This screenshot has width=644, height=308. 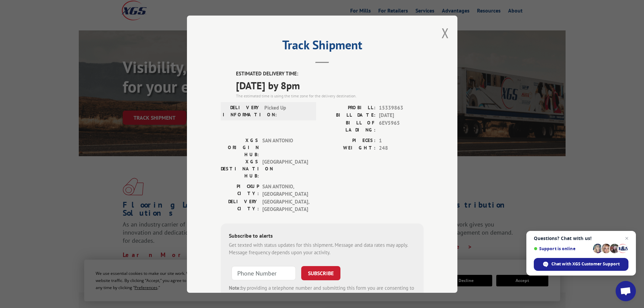 What do you see at coordinates (562, 249) in the screenshot?
I see `span: Support is online` at bounding box center [562, 249].